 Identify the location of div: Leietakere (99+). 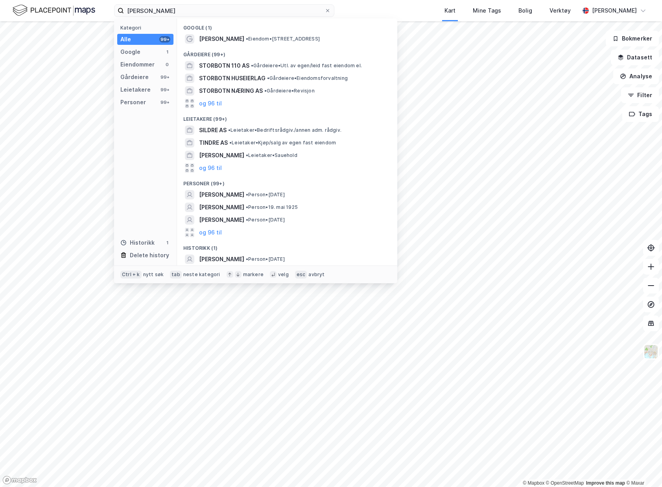
(287, 117).